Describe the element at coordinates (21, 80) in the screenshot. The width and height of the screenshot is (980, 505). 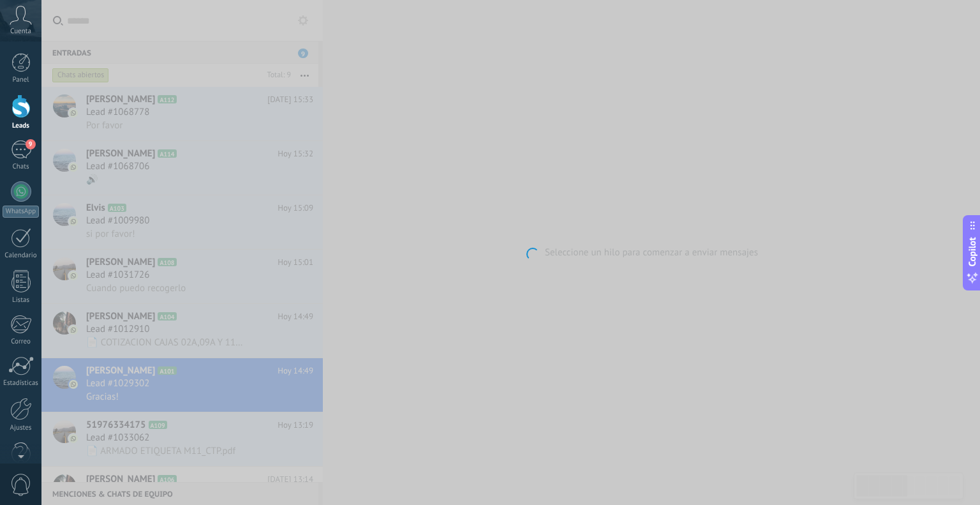
I see `div: Panel` at that location.